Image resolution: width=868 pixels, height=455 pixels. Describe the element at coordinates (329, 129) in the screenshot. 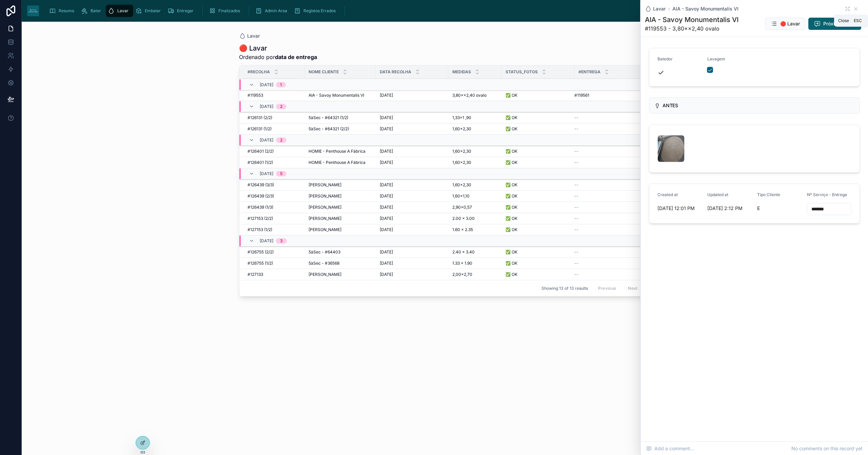

I see `span: 5àSec - #64321 (2/2)` at that location.